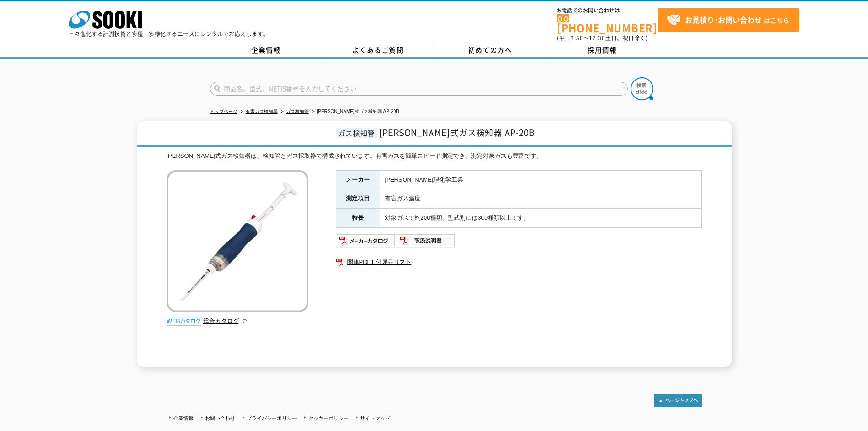  What do you see at coordinates (220, 418) in the screenshot?
I see `a: お問い合わせ` at bounding box center [220, 418].